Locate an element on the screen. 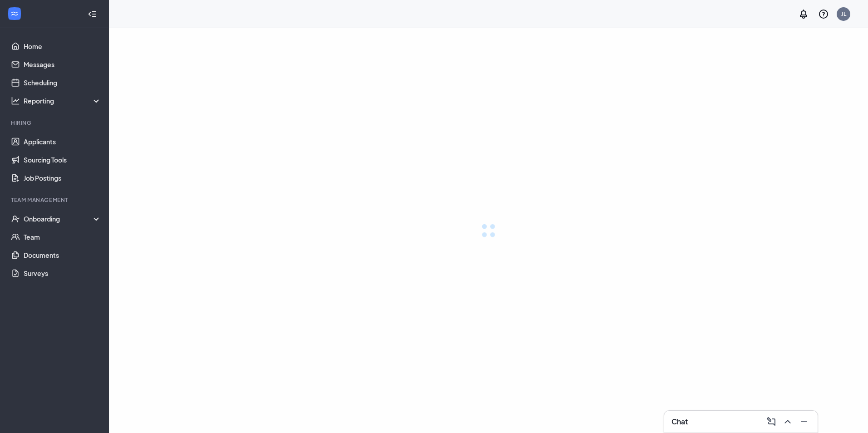  svg: UserCheck is located at coordinates (16, 219).